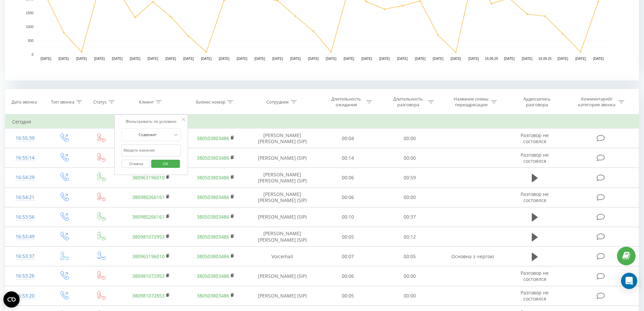 Image resolution: width=644 pixels, height=311 pixels. Describe the element at coordinates (30, 41) in the screenshot. I see `text: 500` at that location.